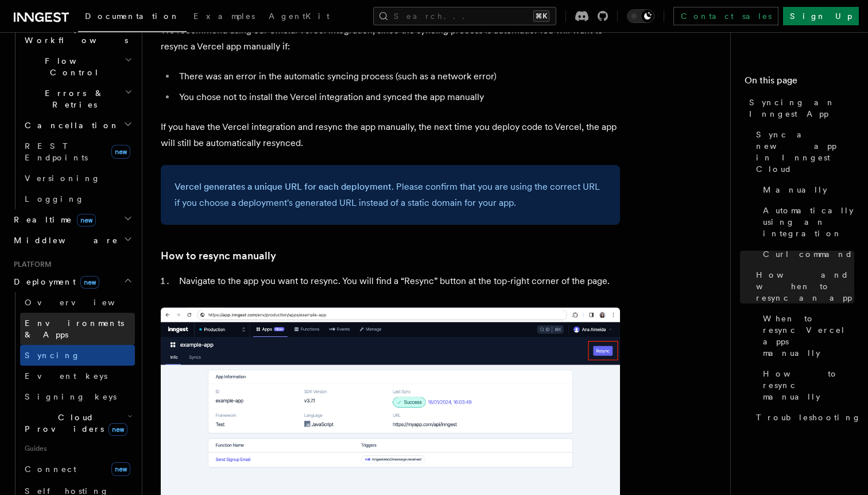  Describe the element at coordinates (806, 254) in the screenshot. I see `a: Curl command` at that location.